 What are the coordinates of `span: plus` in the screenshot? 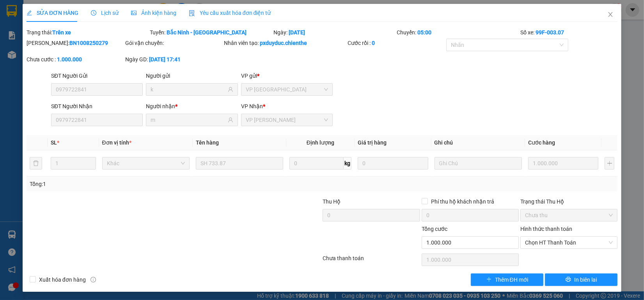 It's located at (489, 280).